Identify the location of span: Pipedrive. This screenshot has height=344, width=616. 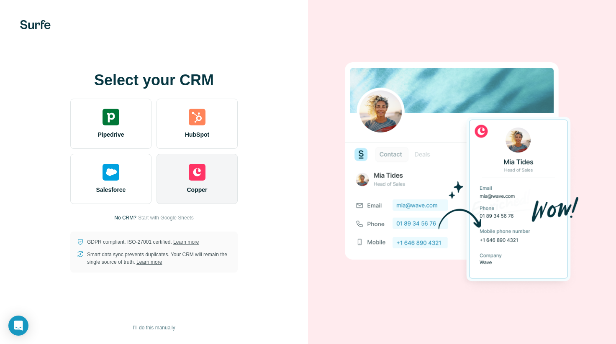
(110, 135).